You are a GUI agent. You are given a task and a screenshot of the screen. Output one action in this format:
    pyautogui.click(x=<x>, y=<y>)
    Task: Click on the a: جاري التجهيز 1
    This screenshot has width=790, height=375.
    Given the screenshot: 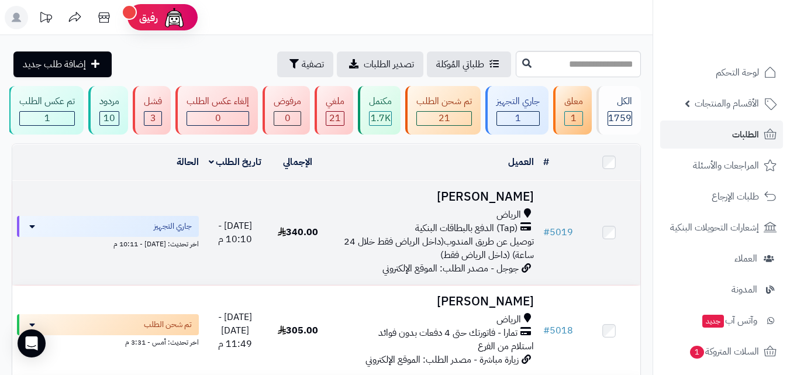 What is the action you would take?
    pyautogui.click(x=517, y=110)
    